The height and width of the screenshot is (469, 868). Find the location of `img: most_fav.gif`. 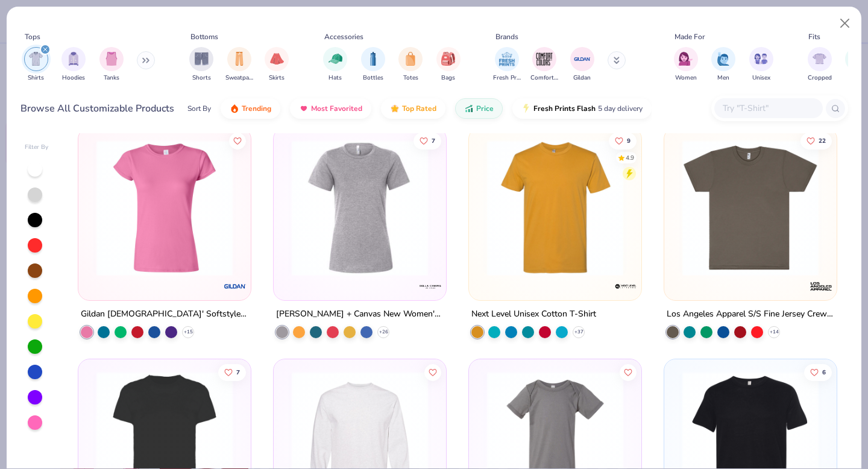

img: most_fav.gif is located at coordinates (304, 109).